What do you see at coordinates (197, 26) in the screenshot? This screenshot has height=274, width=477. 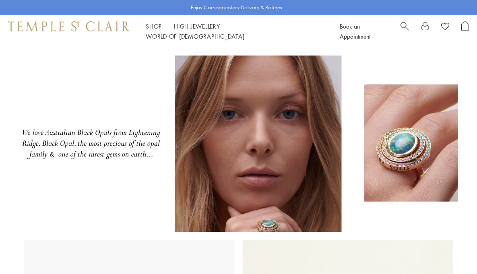 I see `a: High JewelleryHigh Jewellery` at bounding box center [197, 26].